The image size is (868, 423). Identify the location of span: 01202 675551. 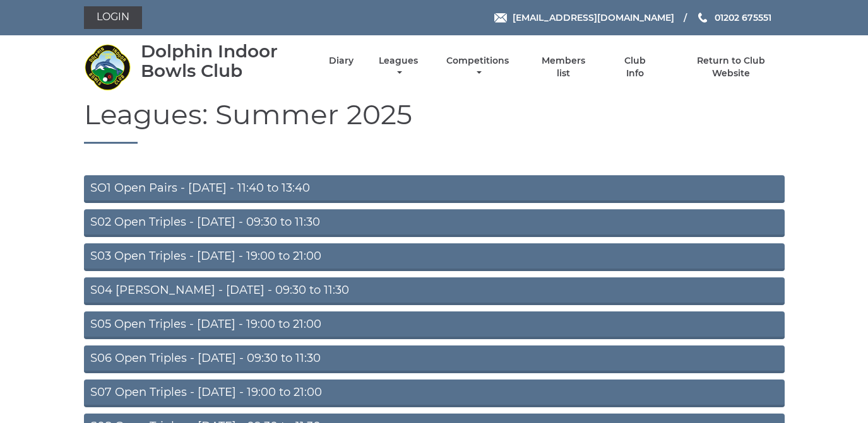
(743, 18).